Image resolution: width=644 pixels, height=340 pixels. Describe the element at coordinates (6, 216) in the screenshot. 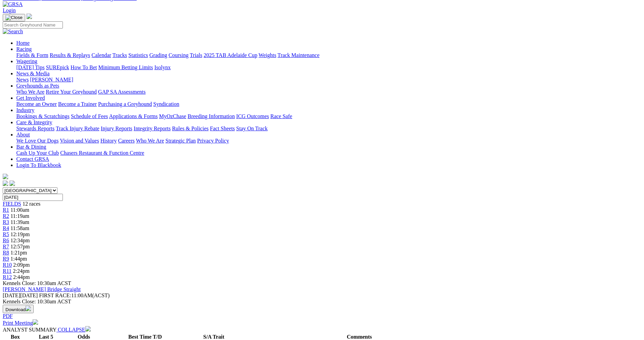

I see `a: R2` at that location.